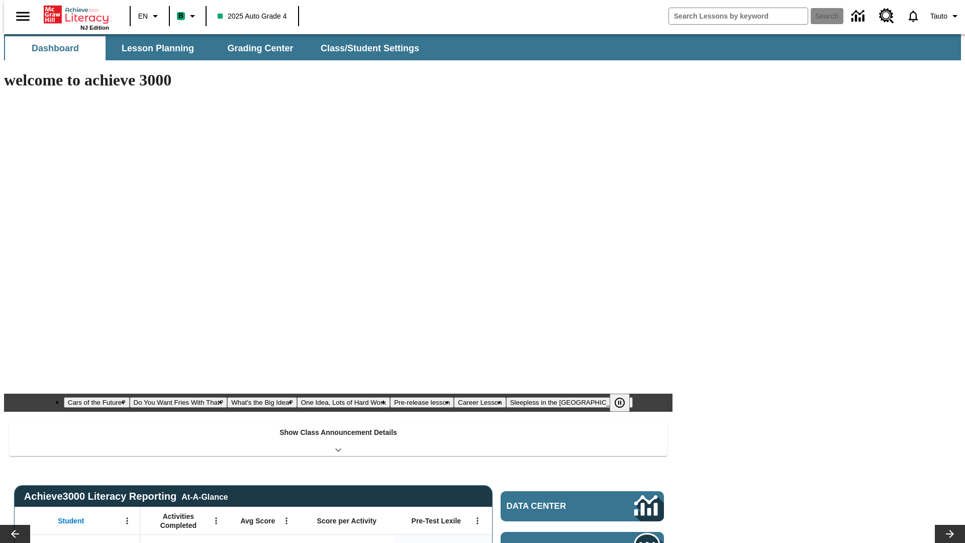 Image resolution: width=965 pixels, height=543 pixels. I want to click on span: B, so click(181, 16).